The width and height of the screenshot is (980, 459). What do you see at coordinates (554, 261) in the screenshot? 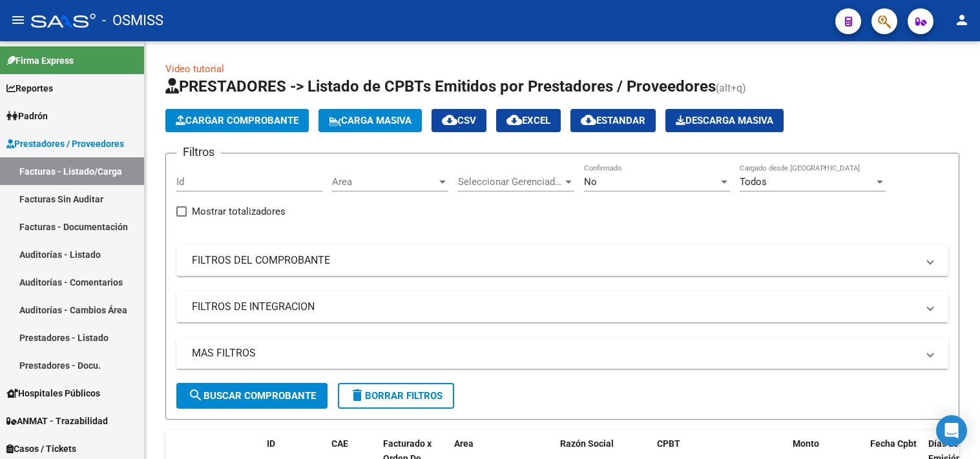
I see `mat-panel-title: FILTROS DEL COMPROBANTE` at bounding box center [554, 261].